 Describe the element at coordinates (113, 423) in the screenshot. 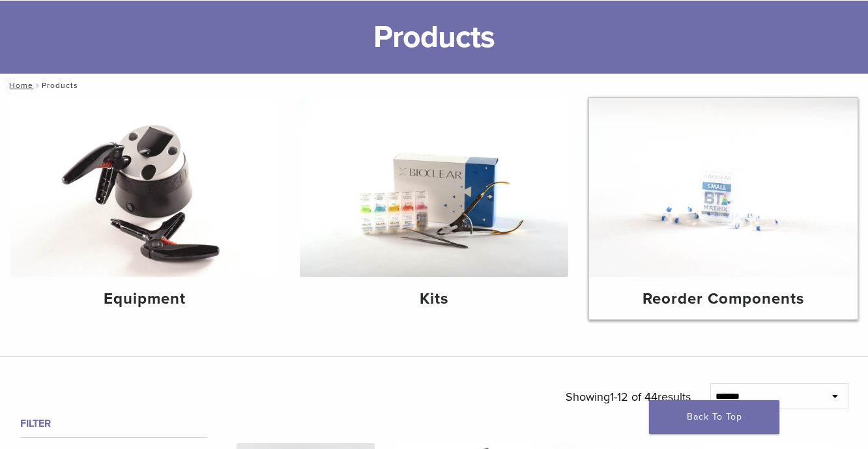

I see `h4: Filter` at that location.